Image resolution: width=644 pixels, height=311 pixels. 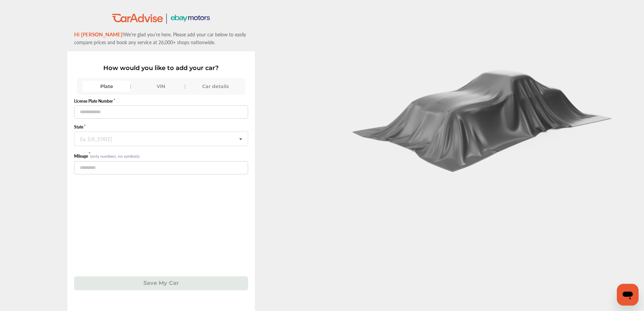 What do you see at coordinates (161, 86) in the screenshot?
I see `div: VIN` at bounding box center [161, 86].